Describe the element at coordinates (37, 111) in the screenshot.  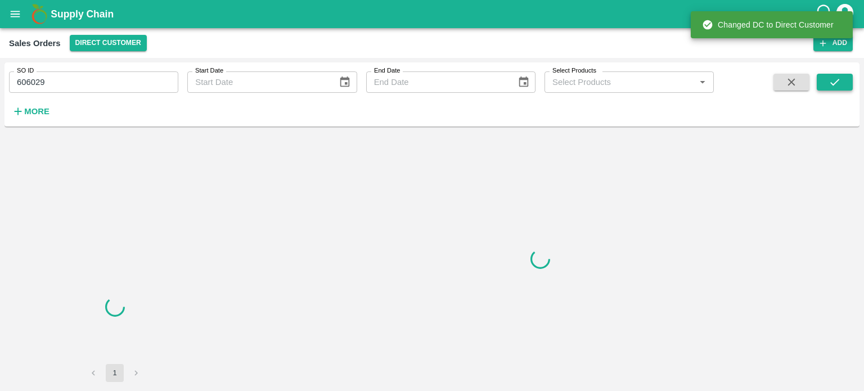
I see `strong: More` at that location.